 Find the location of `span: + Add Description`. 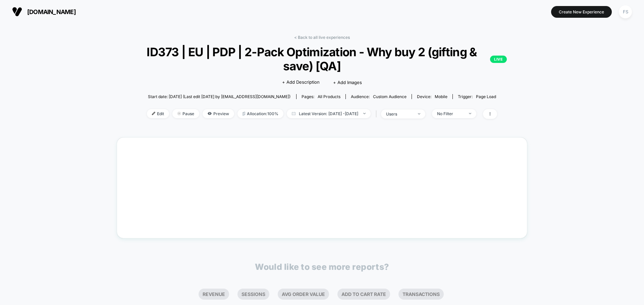

span: + Add Description is located at coordinates (301, 83).